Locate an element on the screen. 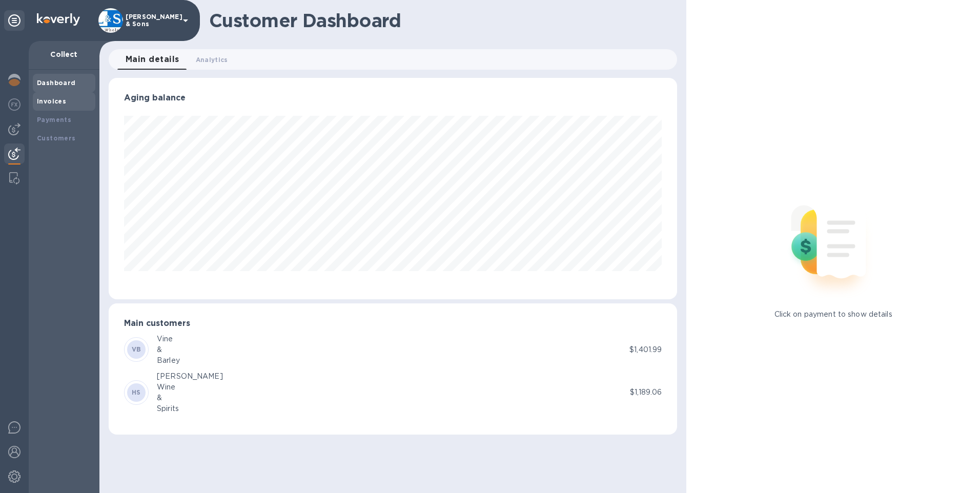  span: Main details is located at coordinates (152, 59).